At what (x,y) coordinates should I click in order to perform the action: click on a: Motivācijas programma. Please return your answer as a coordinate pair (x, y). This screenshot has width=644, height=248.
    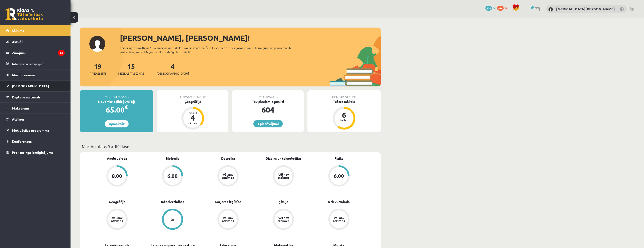
    Looking at the image, I should click on (35, 130).